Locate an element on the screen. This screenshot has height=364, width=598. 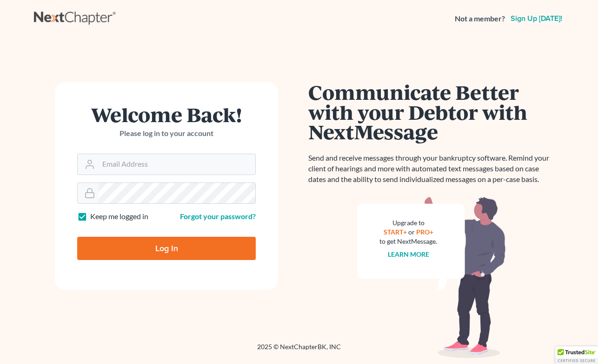
p: Please log in to your account is located at coordinates (166, 133).